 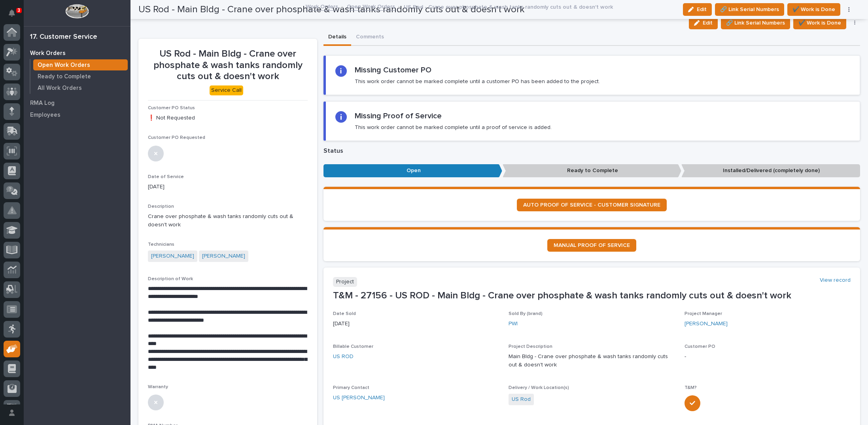 I want to click on a: View record, so click(x=835, y=280).